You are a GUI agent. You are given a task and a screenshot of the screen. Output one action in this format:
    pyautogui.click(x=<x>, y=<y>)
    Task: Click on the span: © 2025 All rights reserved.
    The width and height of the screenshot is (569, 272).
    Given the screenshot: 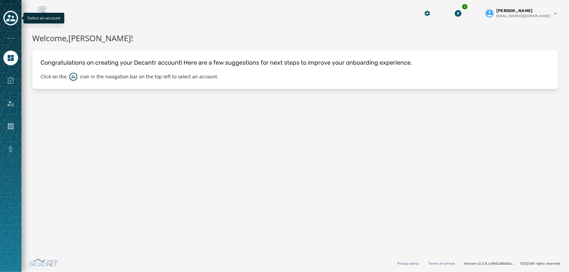 What is the action you would take?
    pyautogui.click(x=541, y=263)
    